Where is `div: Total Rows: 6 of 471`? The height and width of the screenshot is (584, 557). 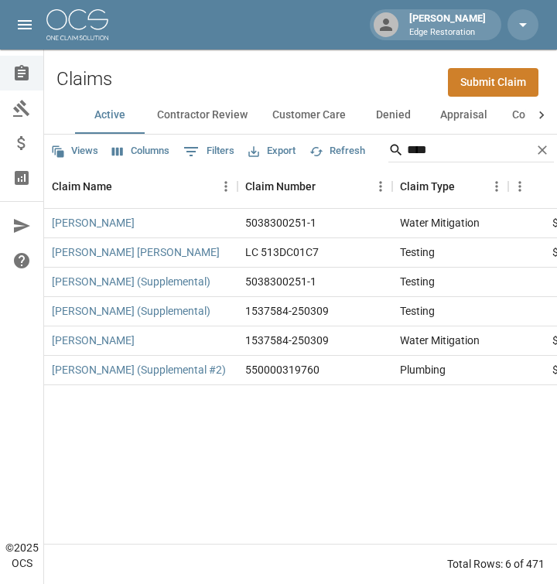 div: Total Rows: 6 of 471 is located at coordinates (496, 564).